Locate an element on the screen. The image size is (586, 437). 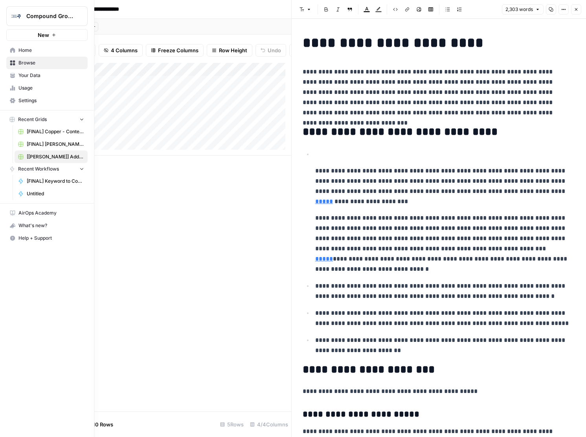
span: Compound Growth is located at coordinates (50, 16).